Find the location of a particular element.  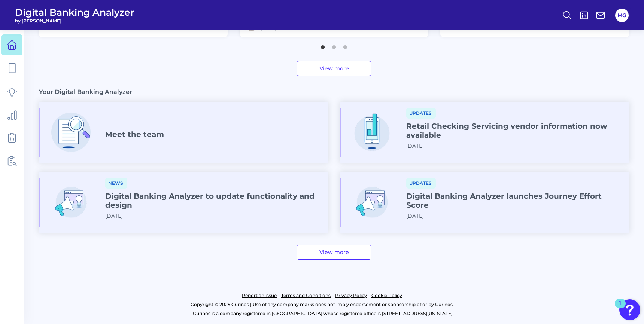

img: Deep_Dive.png is located at coordinates (71, 132).